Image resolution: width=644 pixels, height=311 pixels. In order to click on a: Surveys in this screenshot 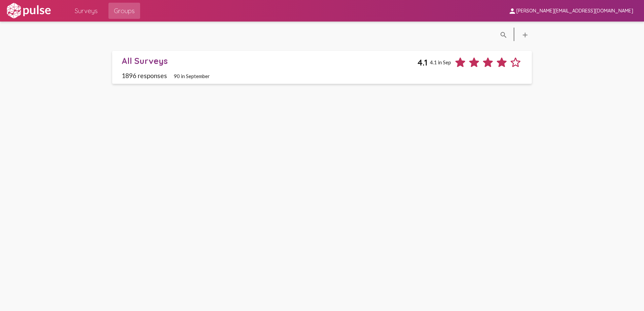, I will do `click(86, 11)`.